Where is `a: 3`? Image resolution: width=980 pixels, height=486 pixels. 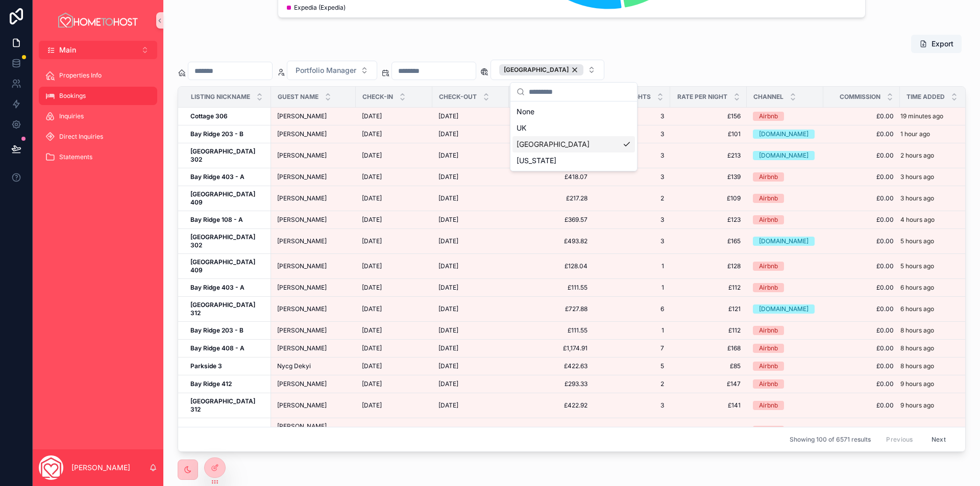
a: 3 is located at coordinates (632, 177).